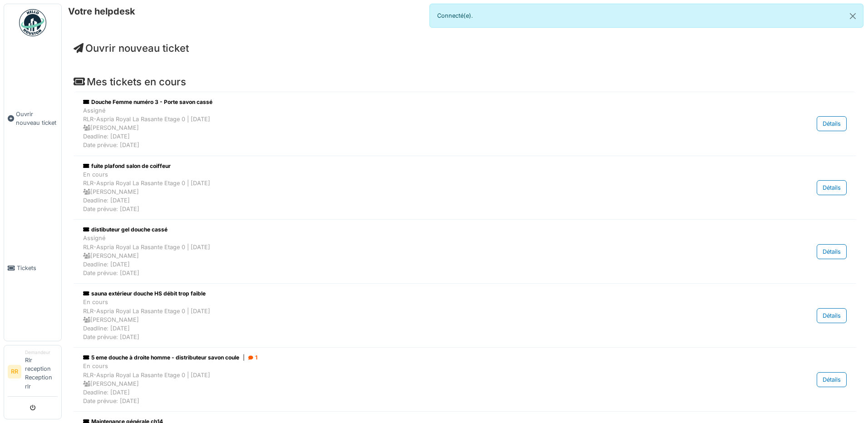  I want to click on li: RR, so click(14, 372).